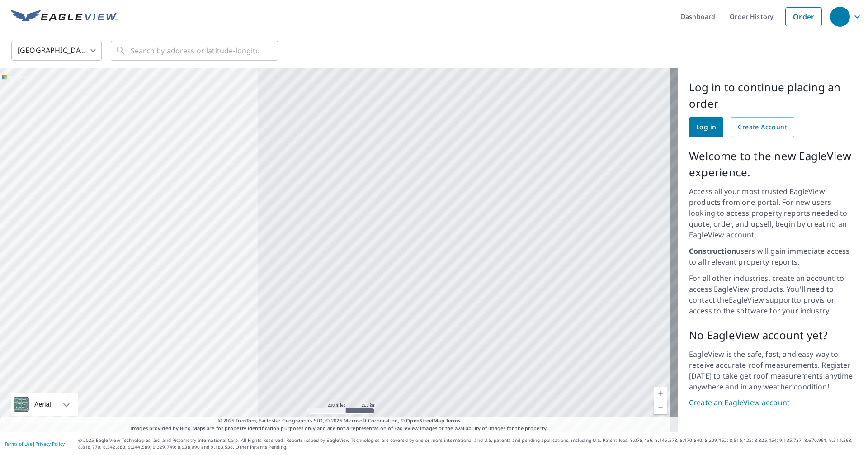 Image resolution: width=868 pixels, height=455 pixels. What do you see at coordinates (50, 444) in the screenshot?
I see `a: Privacy Policy` at bounding box center [50, 444].